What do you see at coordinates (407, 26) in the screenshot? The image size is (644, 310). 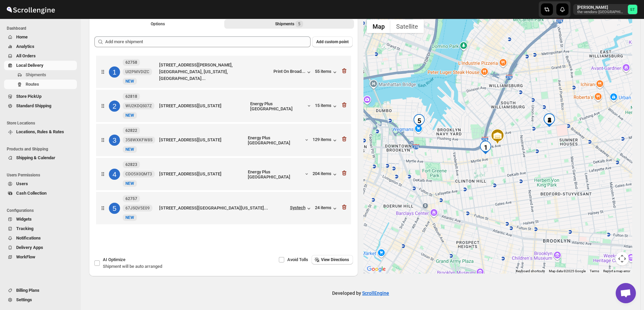 I see `button: Show satellite imagery` at bounding box center [407, 26].